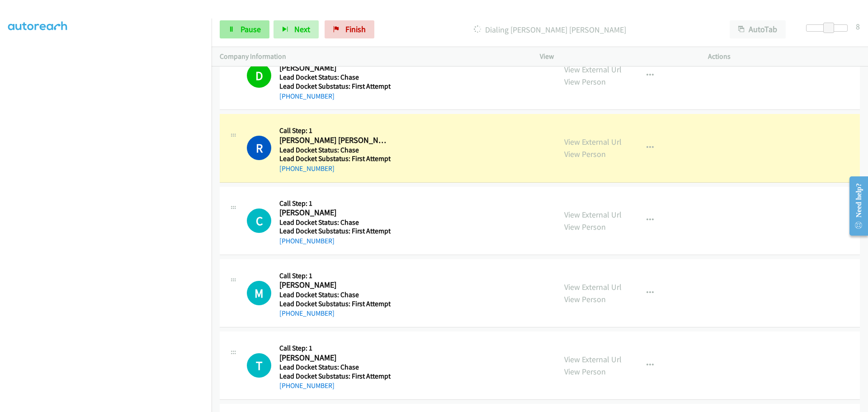  I want to click on div: 8, so click(858, 26).